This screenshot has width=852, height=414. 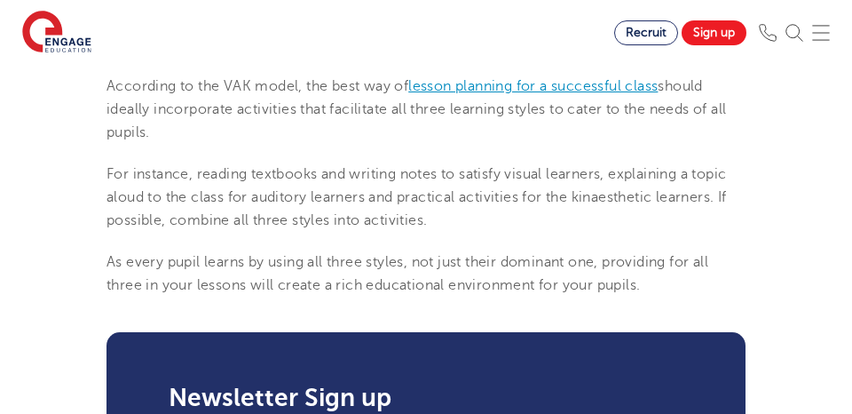 What do you see at coordinates (714, 33) in the screenshot?
I see `a: Sign up` at bounding box center [714, 33].